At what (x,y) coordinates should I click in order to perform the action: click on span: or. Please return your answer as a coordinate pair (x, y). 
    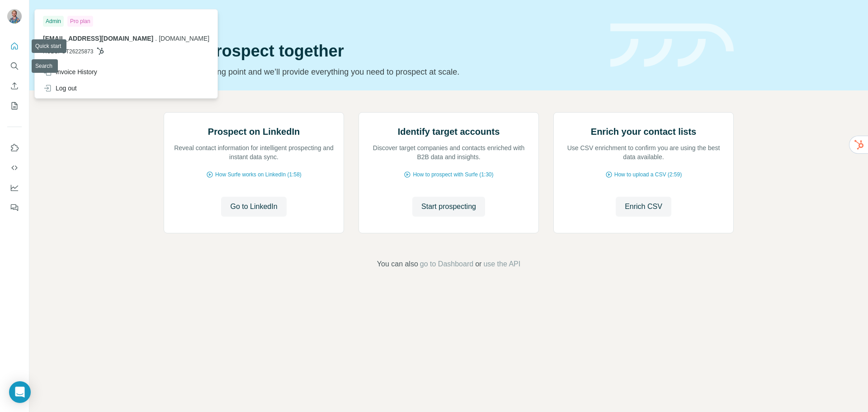
    Looking at the image, I should click on (478, 264).